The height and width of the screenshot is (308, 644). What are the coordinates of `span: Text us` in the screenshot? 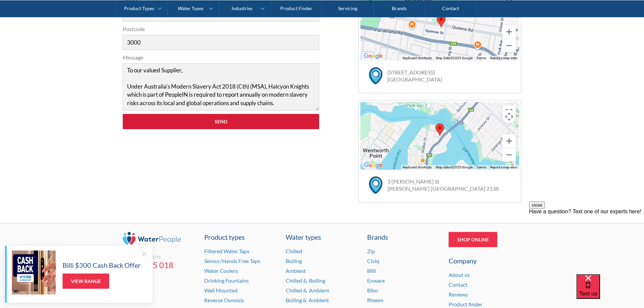 It's located at (12, 19).